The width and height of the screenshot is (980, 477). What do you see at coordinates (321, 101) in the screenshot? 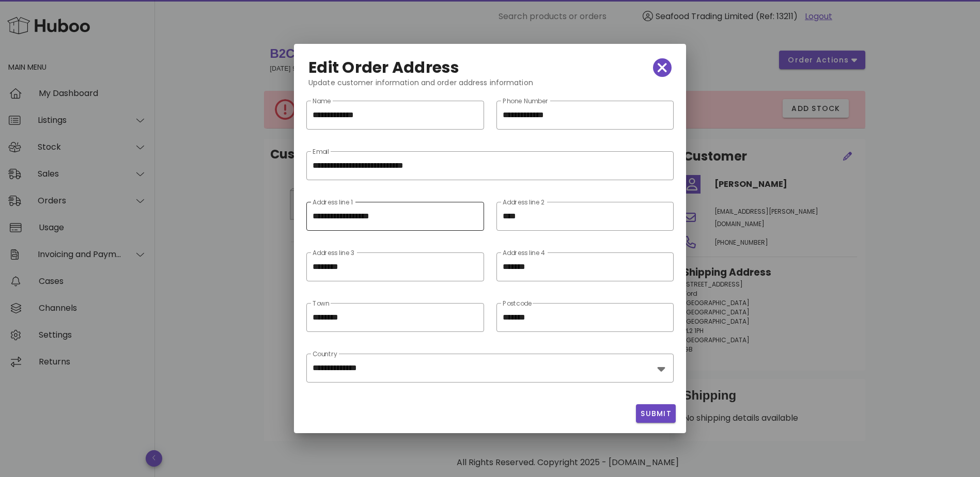
I see `label: Name` at bounding box center [321, 101].